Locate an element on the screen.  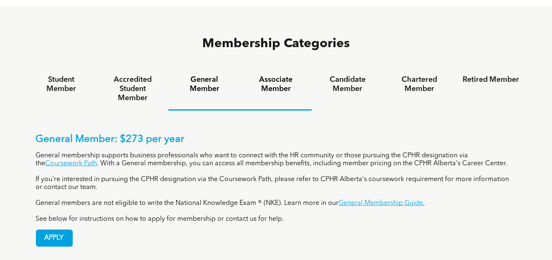
h4: General Member is located at coordinates (204, 84).